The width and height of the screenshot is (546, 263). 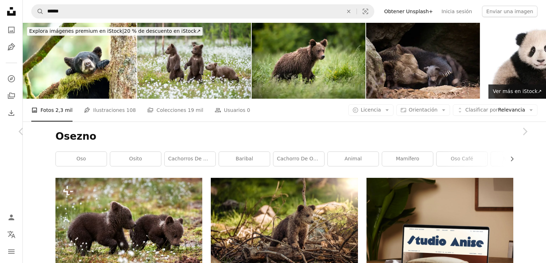 What do you see at coordinates (409, 11) in the screenshot?
I see `a: Obtener Unsplash+` at bounding box center [409, 11].